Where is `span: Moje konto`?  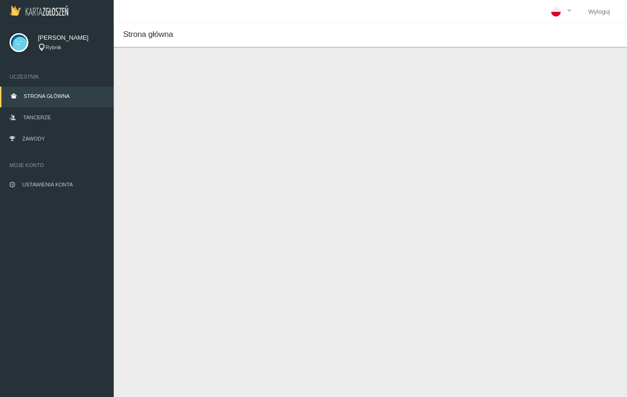
span: Moje konto is located at coordinates (57, 165).